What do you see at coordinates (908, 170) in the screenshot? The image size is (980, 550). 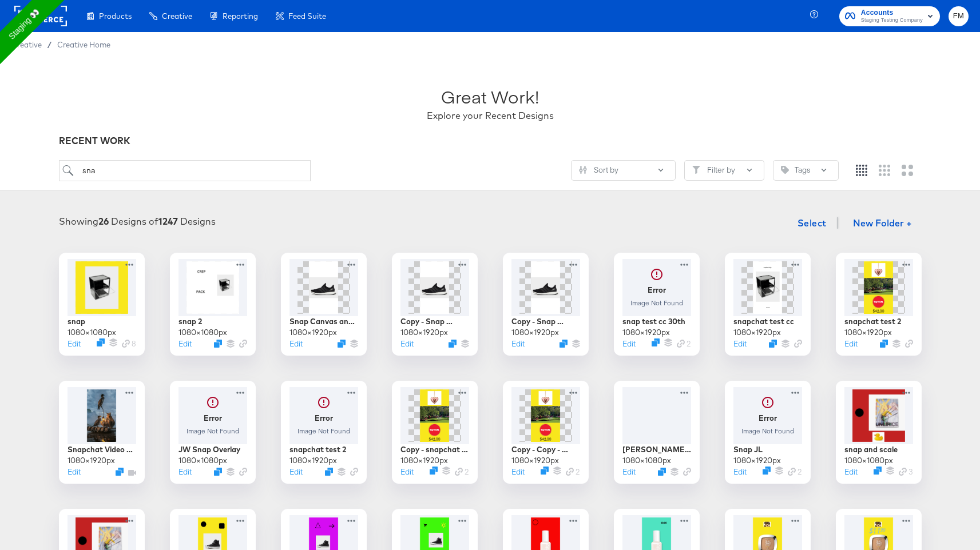 I see `svg: Large grid` at bounding box center [908, 170].